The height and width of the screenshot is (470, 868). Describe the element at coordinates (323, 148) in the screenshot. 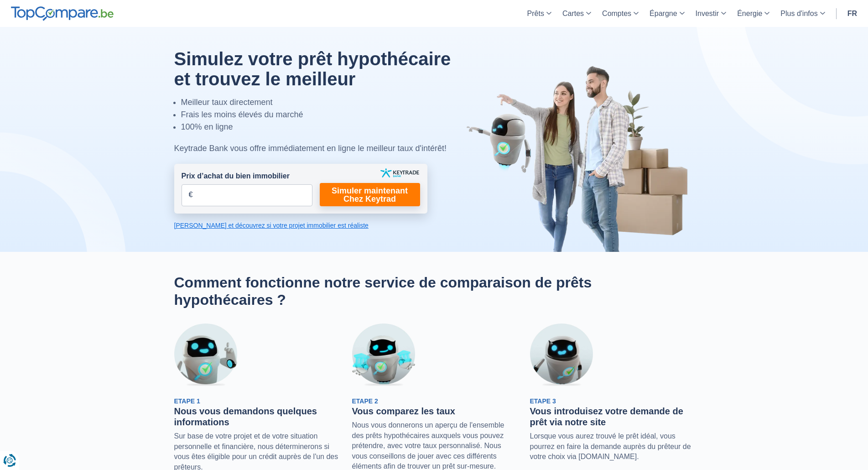

I see `div: Keytrade Bank vous offre immédiatement en ligne le meilleur taux d'intérêt!` at that location.